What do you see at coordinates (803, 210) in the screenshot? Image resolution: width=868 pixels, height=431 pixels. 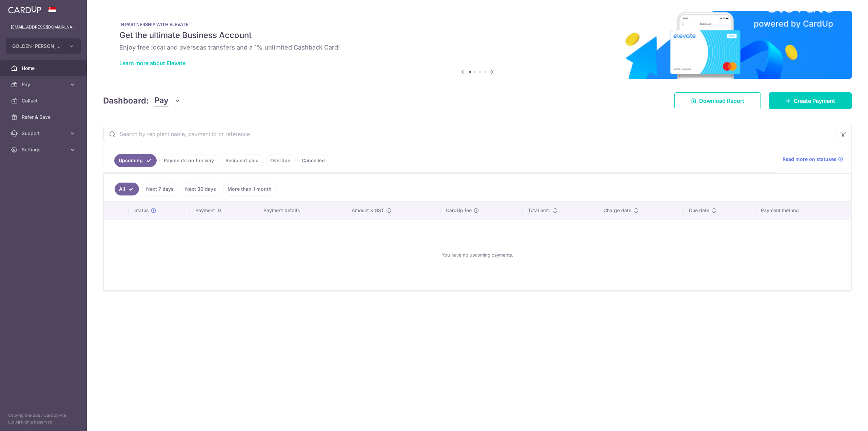 I see `th: Payment method` at bounding box center [803, 210].